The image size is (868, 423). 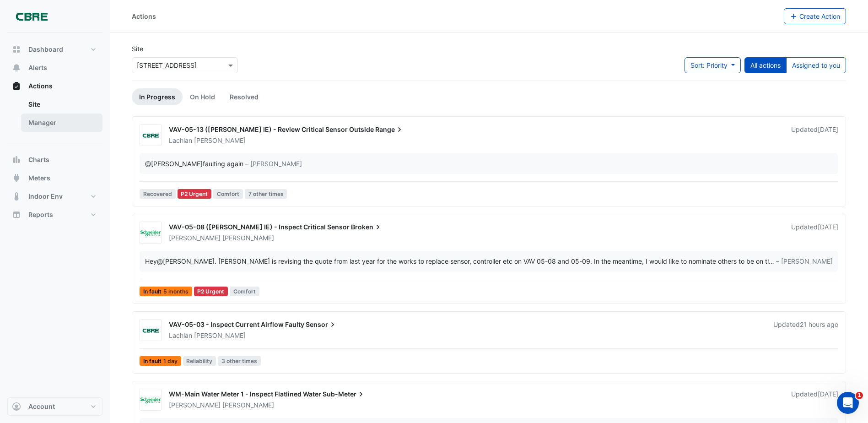 I want to click on a: Resolved, so click(x=244, y=97).